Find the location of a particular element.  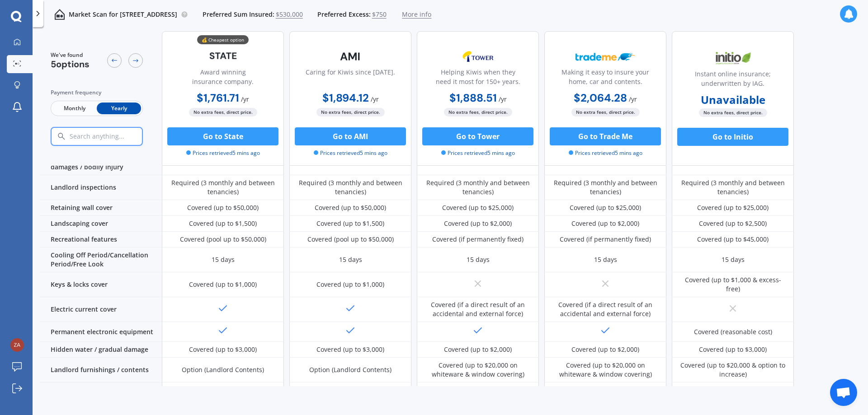

b: $2,064.28 is located at coordinates (601, 98).